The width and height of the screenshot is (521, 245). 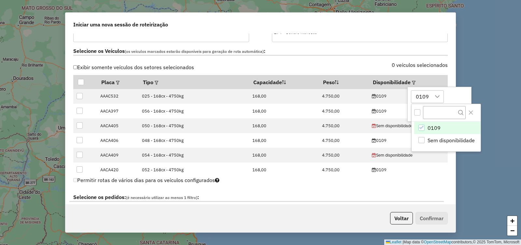 What do you see at coordinates (512, 230) in the screenshot?
I see `a: Zoom out` at bounding box center [512, 230].